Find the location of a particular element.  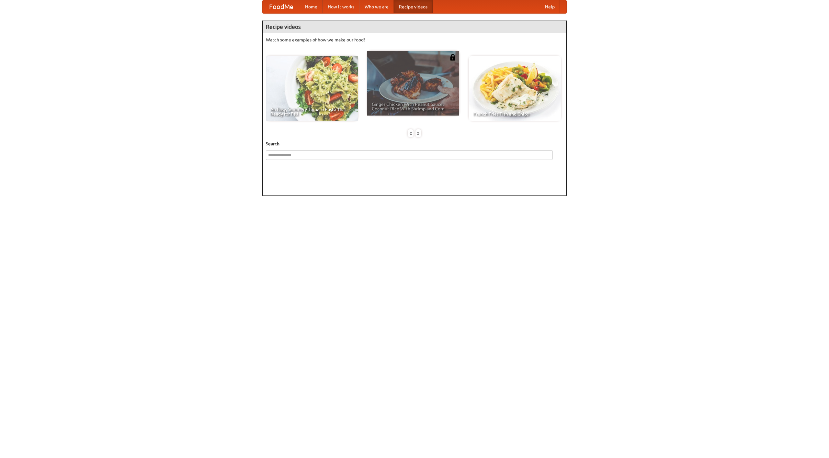

span: French Fries Fish and Chips is located at coordinates (515, 114).